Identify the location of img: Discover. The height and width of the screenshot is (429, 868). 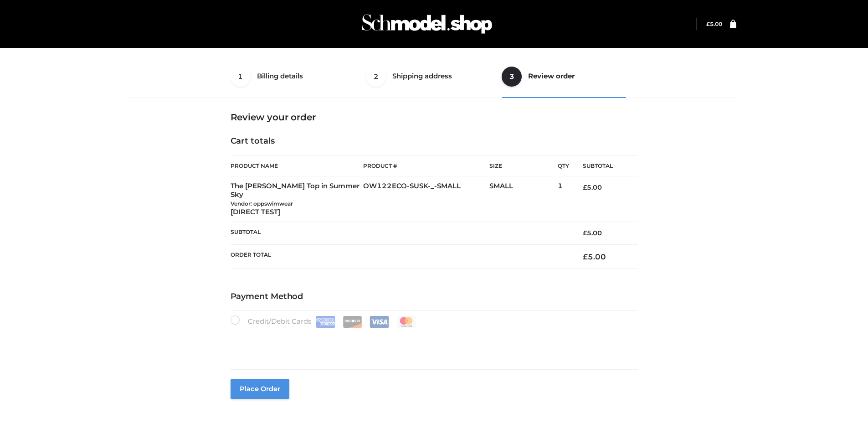
(352, 322).